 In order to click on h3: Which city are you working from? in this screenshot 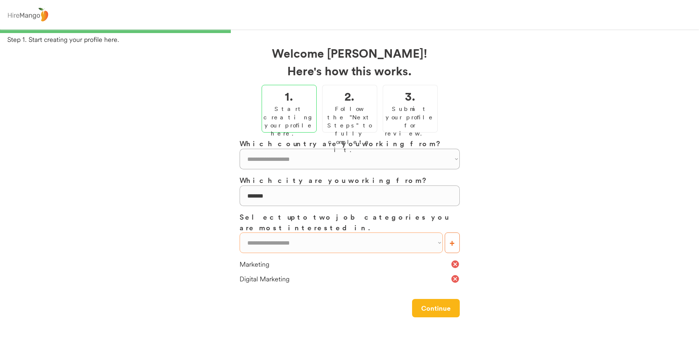, I will do `click(350, 180)`.